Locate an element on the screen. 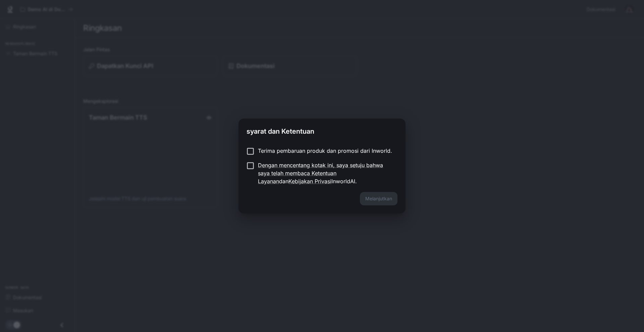 This screenshot has width=644, height=332. font: Dengan mencentang kotak ini, saya setuju bahwa saya telah membaca Ketentuan Layanan is located at coordinates (320, 173).